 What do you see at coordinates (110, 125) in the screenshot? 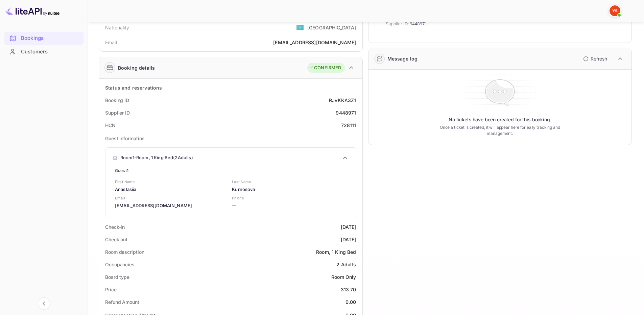
I see `div: HCN` at bounding box center [110, 125].